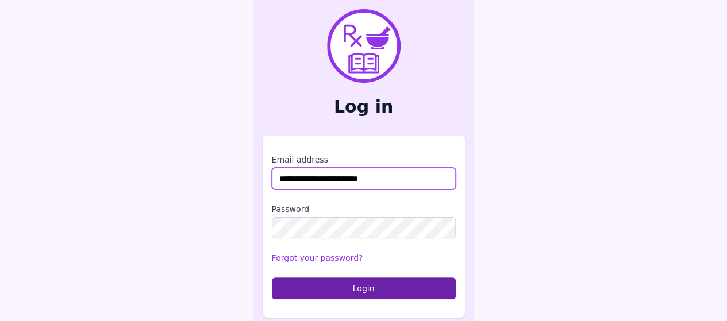 Image resolution: width=727 pixels, height=321 pixels. What do you see at coordinates (364, 160) in the screenshot?
I see `label: Email address` at bounding box center [364, 160].